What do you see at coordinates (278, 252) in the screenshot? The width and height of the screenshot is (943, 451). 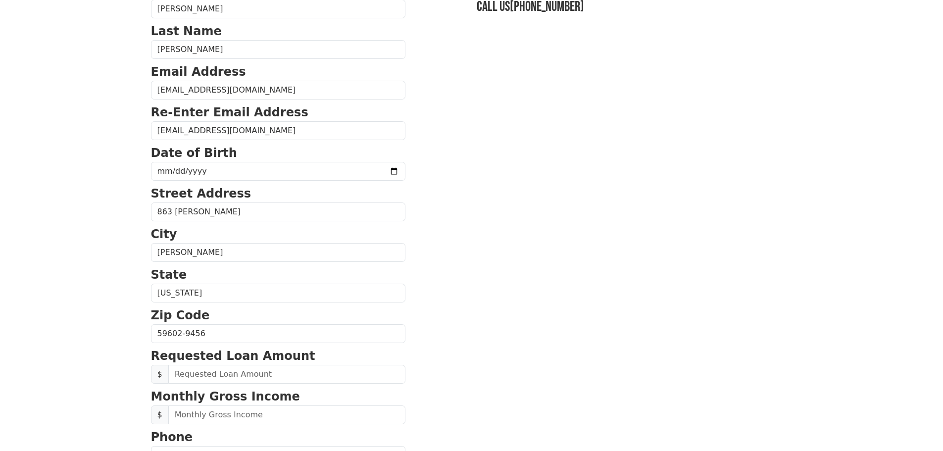 I see `input: City` at bounding box center [278, 252].